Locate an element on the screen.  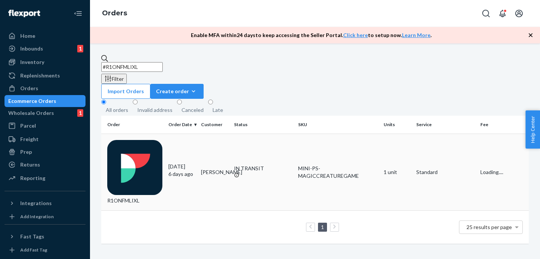
div: Invalid address is located at coordinates (155, 110).